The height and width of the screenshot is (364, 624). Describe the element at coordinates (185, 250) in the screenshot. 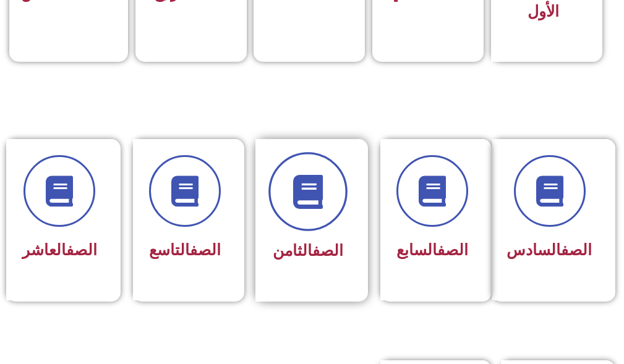

I see `span: التاسع` at that location.